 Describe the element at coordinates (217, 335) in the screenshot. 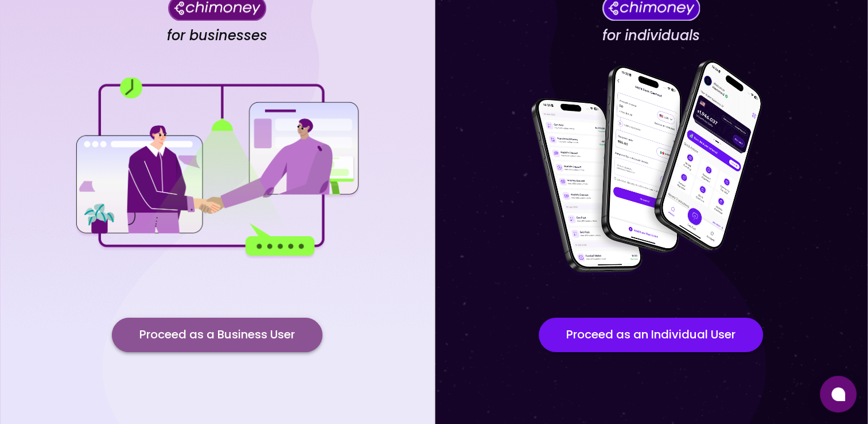

I see `button: Proceed as a Business User` at that location.